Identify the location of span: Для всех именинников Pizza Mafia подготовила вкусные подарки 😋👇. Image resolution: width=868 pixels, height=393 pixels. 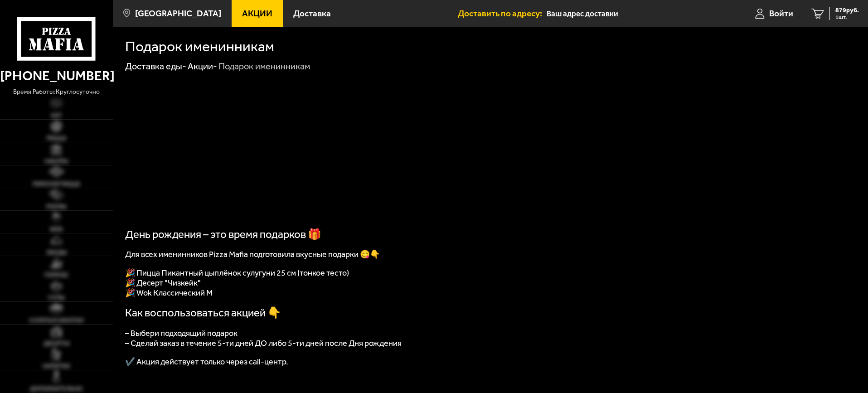
(252, 255).